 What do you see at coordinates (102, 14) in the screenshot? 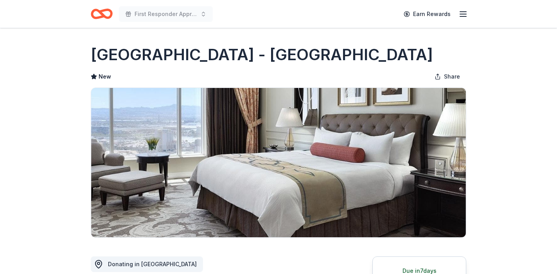
I see `a: Home` at bounding box center [102, 14].